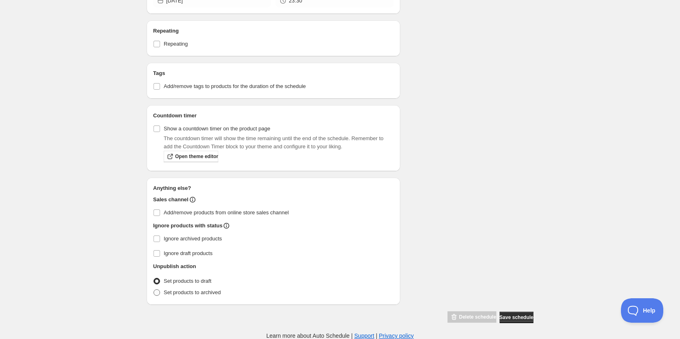 This screenshot has width=680, height=339. What do you see at coordinates (273, 116) in the screenshot?
I see `h2: Countdown timer` at bounding box center [273, 116].